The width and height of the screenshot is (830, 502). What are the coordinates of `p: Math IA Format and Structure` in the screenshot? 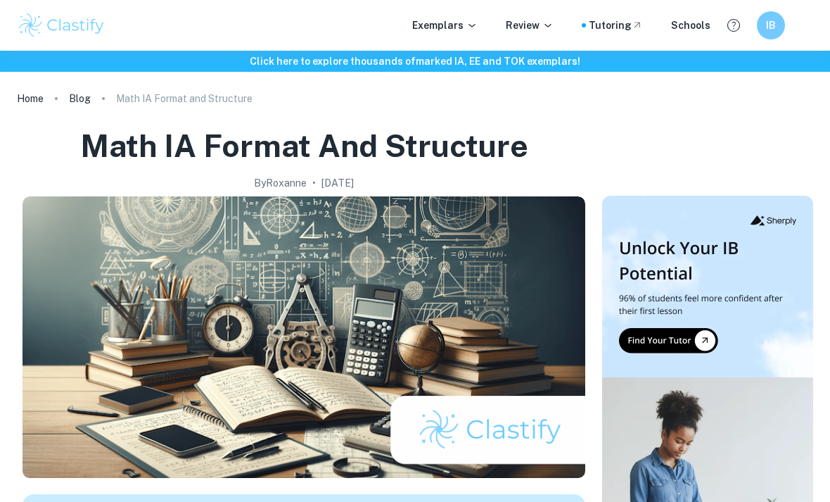 It's located at (184, 99).